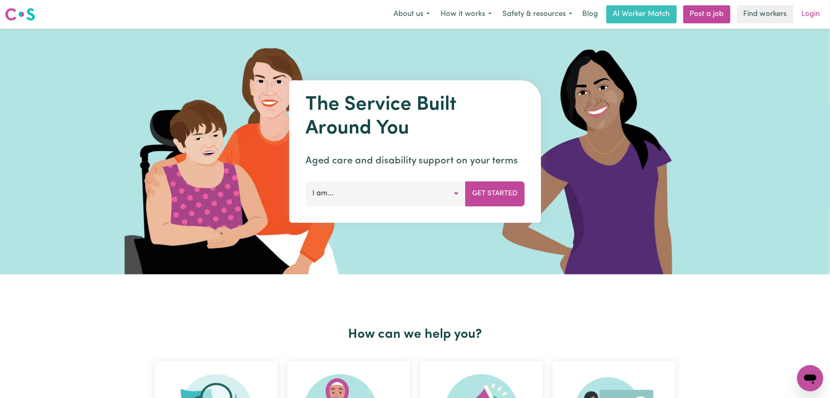 The image size is (830, 398). What do you see at coordinates (766, 14) in the screenshot?
I see `a: Find workers` at bounding box center [766, 14].